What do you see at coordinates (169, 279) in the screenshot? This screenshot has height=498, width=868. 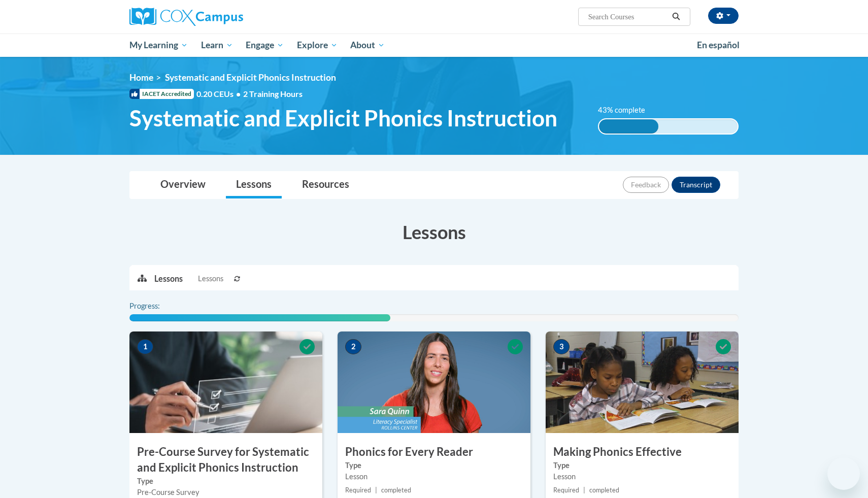 I see `p: Lessons` at bounding box center [169, 279].